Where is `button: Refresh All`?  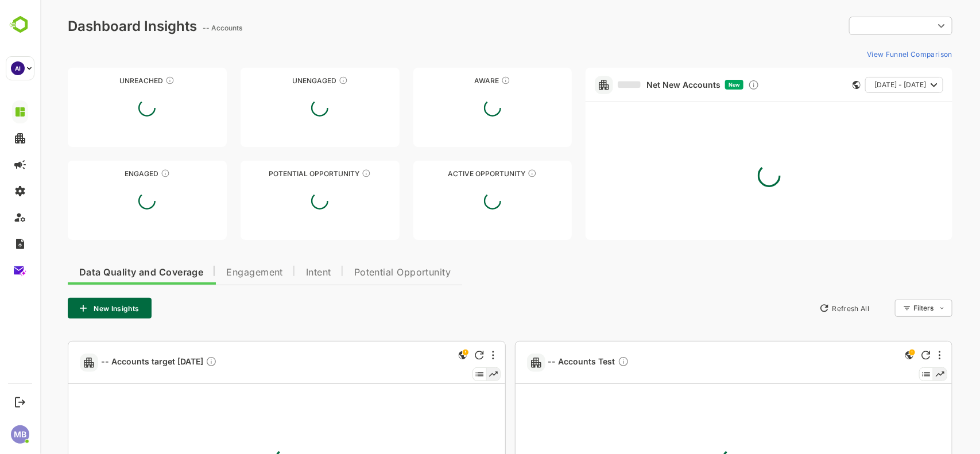 button: Refresh All is located at coordinates (804, 308).